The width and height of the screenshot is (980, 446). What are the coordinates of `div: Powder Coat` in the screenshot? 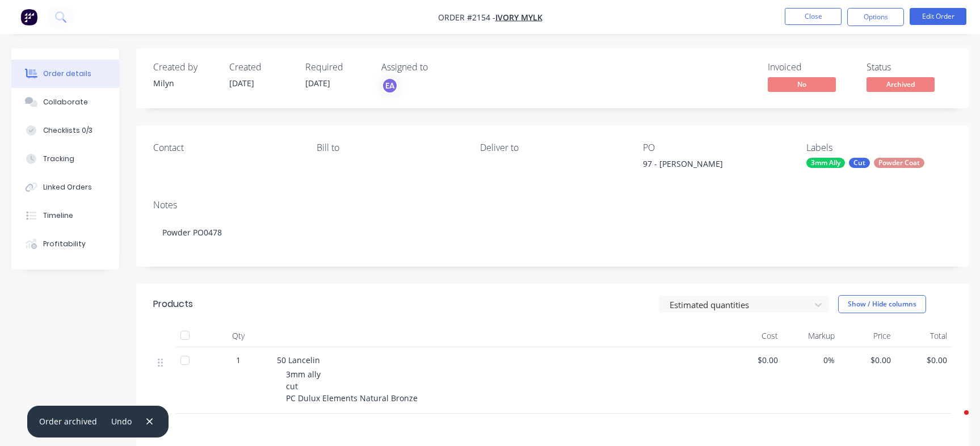 It's located at (899, 163).